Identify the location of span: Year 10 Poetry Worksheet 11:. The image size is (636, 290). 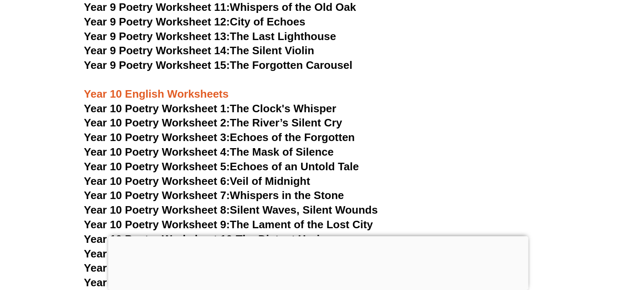
(160, 254).